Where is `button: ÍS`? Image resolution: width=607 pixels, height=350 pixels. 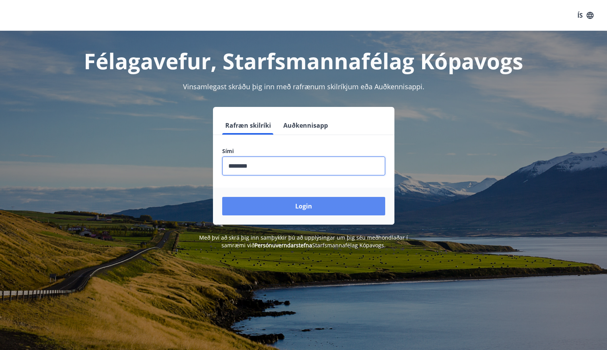
button: ÍS is located at coordinates (585, 15).